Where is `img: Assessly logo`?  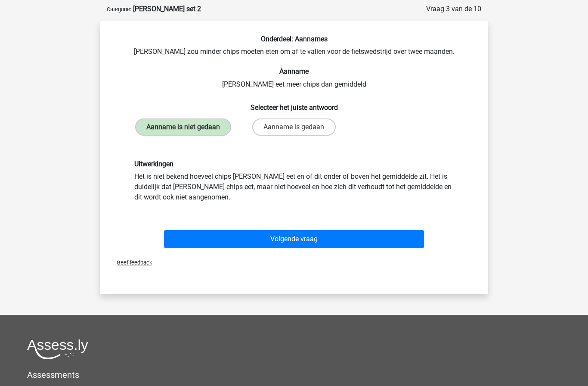 img: Assessly logo is located at coordinates (57, 349).